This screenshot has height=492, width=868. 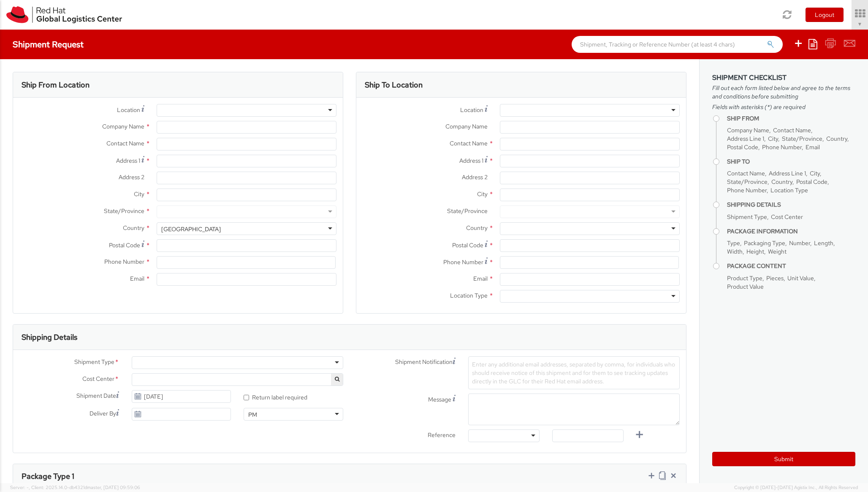 I want to click on span: Product Value, so click(x=746, y=287).